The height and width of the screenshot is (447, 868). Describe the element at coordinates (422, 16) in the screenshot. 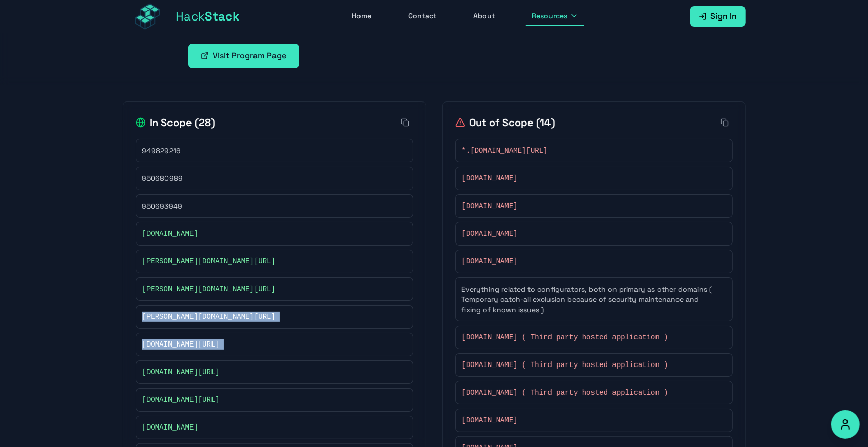

I see `a: Contact` at that location.